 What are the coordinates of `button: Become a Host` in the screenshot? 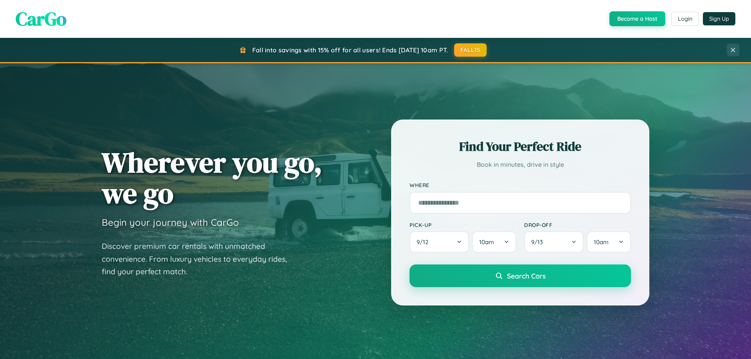 It's located at (637, 19).